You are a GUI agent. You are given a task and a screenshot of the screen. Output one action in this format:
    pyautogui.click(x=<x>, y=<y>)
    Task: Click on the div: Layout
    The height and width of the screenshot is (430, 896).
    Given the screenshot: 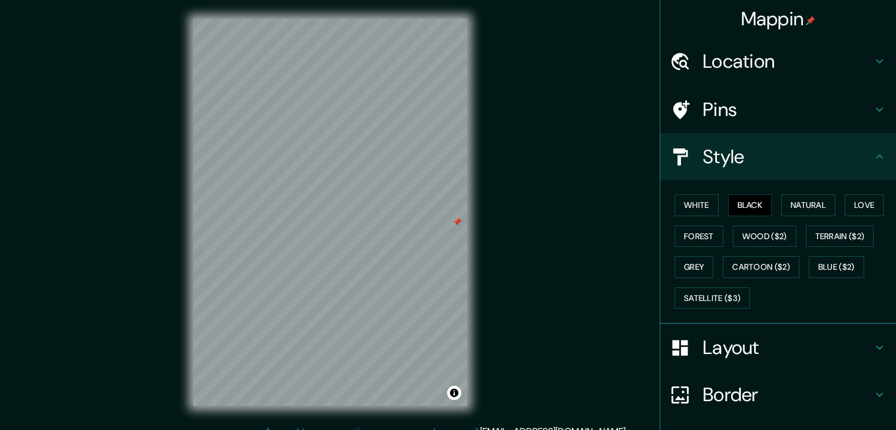 What is the action you would take?
    pyautogui.click(x=778, y=348)
    